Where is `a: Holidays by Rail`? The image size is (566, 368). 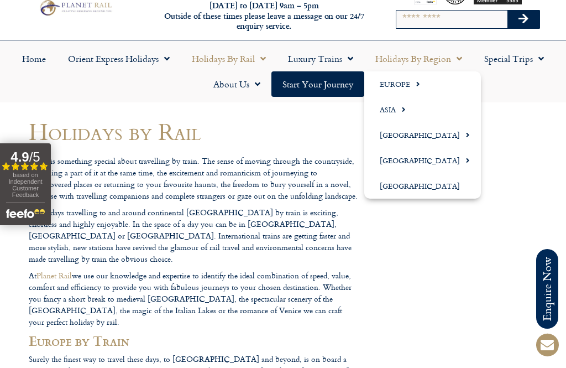
a: Holidays by Rail is located at coordinates (229, 59).